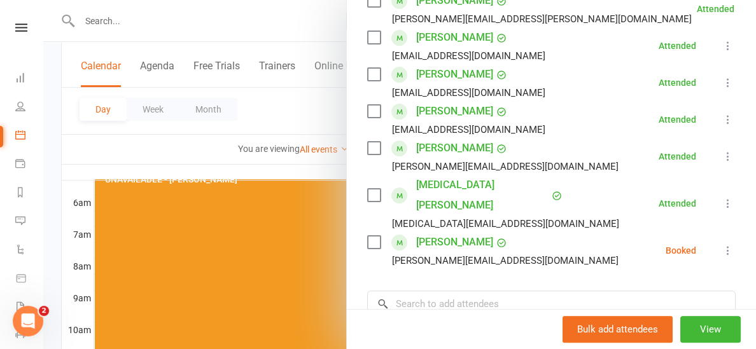  What do you see at coordinates (551, 304) in the screenshot?
I see `input: Search to add attendees` at bounding box center [551, 304].